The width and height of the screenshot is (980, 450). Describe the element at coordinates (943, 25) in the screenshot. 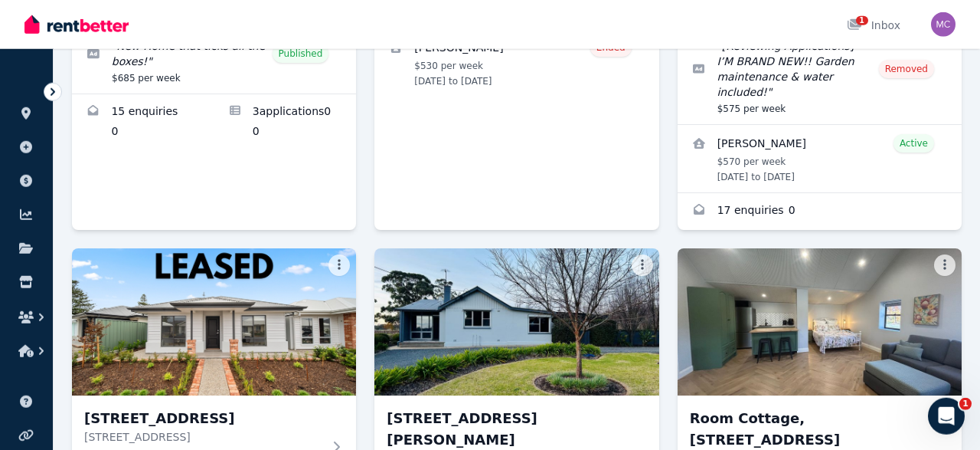

I see `img: Nathan Slater` at that location.